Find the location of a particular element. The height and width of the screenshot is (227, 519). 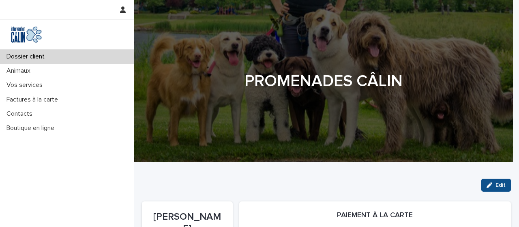

h2: PAIEMENT À LA CARTE is located at coordinates (375, 215).